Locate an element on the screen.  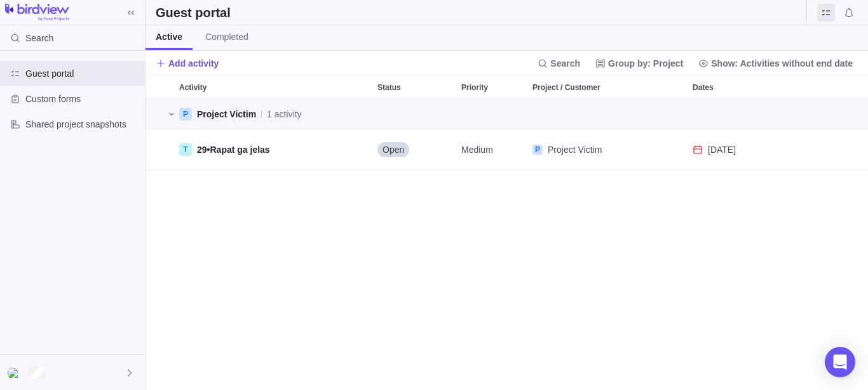
div: grid is located at coordinates (506, 244).